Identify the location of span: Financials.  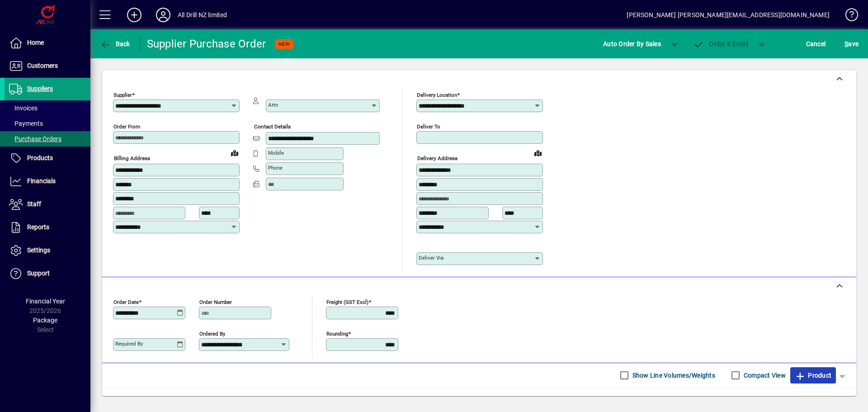
(41, 181).